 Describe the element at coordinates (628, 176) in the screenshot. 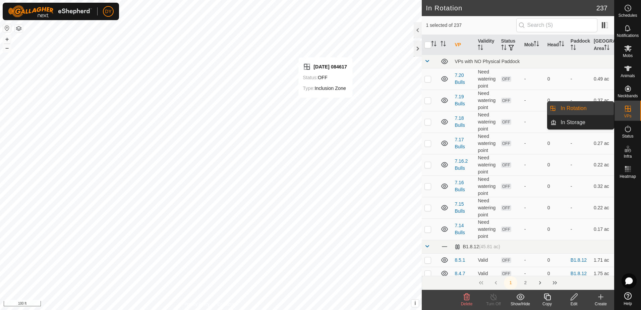

I see `span: Heatmap` at that location.